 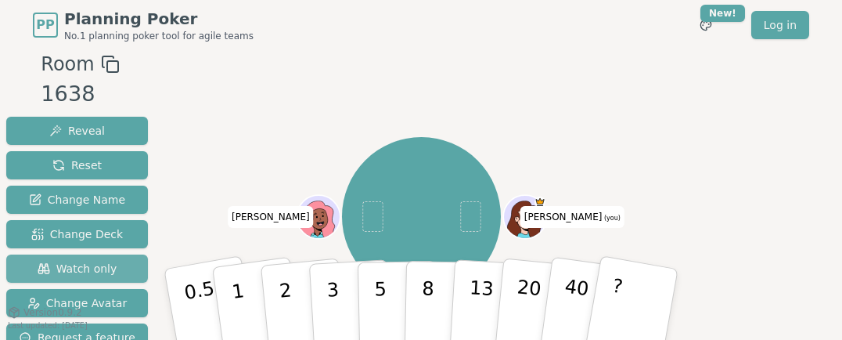 I want to click on button: Change Avatar, so click(x=77, y=303).